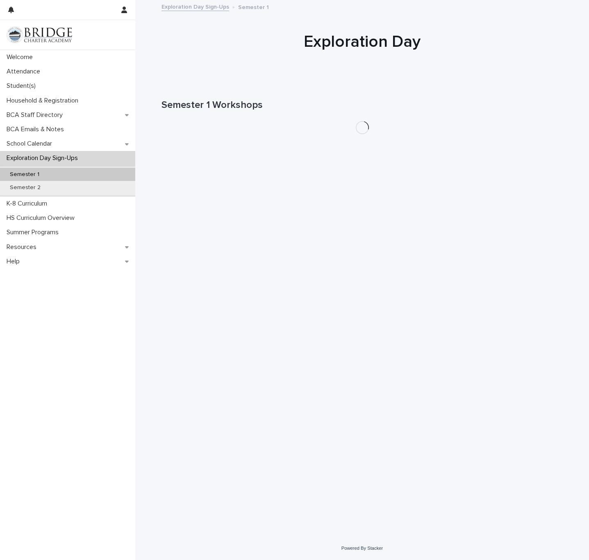  I want to click on p: BCA Emails & Notes, so click(37, 129).